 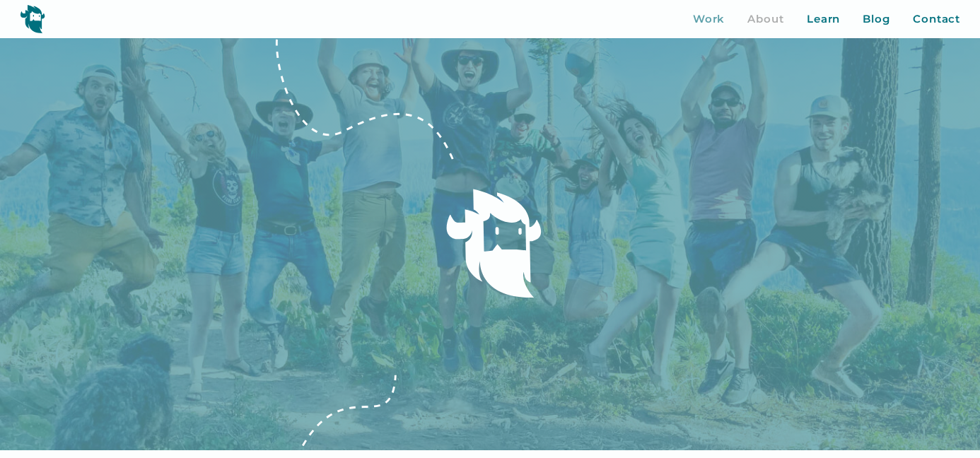 What do you see at coordinates (876, 19) in the screenshot?
I see `div: Blog` at bounding box center [876, 19].